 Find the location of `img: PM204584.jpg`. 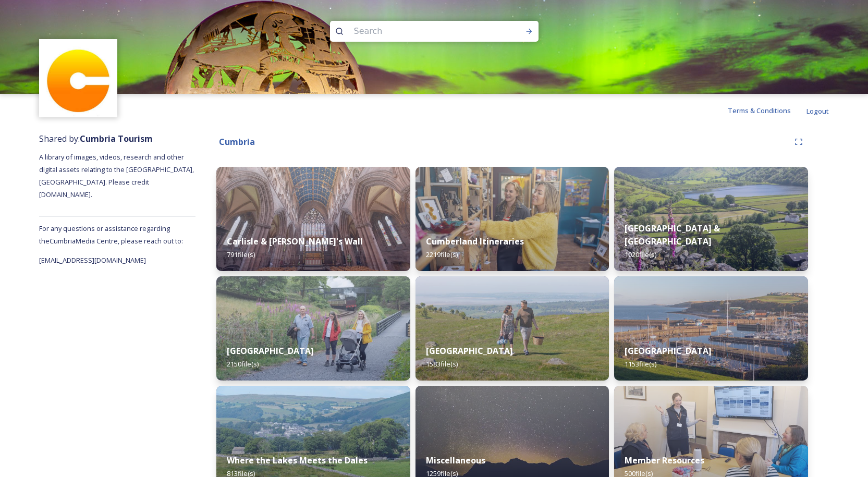

img: PM204584.jpg is located at coordinates (313, 329).